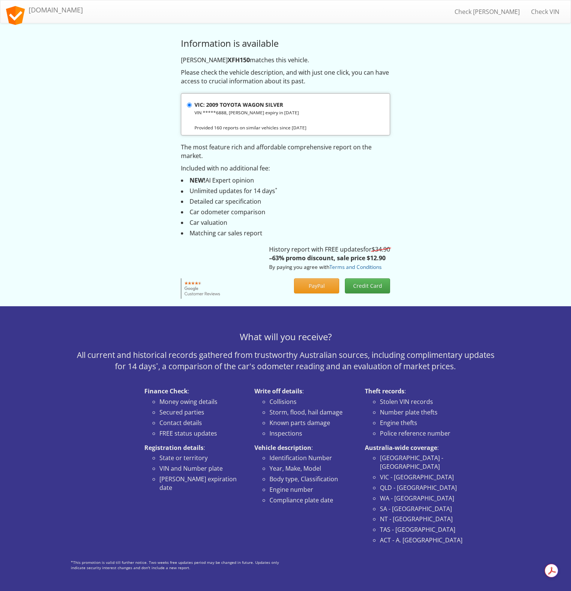  I want to click on p: All current and historical records gathered from trustworthy Australian sources, including compli..., so click(286, 360).